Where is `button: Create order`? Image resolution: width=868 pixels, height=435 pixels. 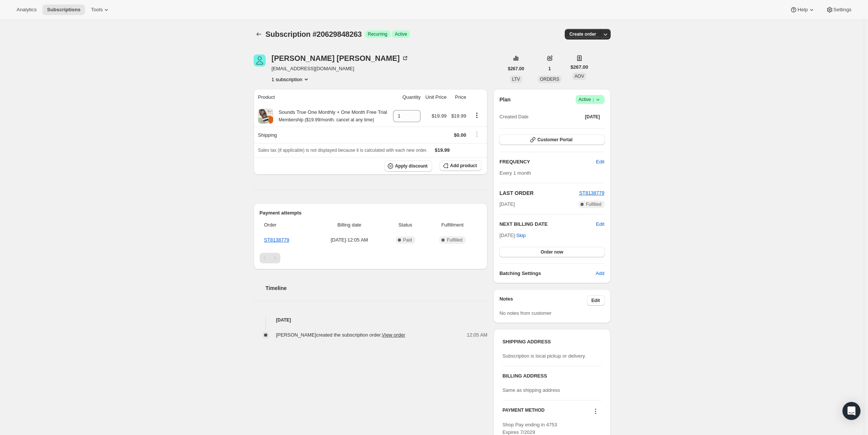
button: Create order is located at coordinates (583, 34).